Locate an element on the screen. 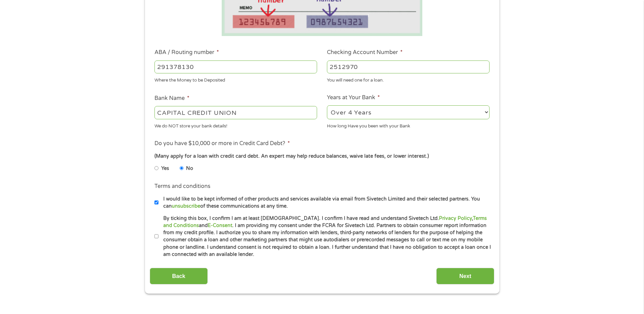 Image resolution: width=644 pixels, height=314 pixels. div: How long Have you been with your Bank is located at coordinates (408, 125).